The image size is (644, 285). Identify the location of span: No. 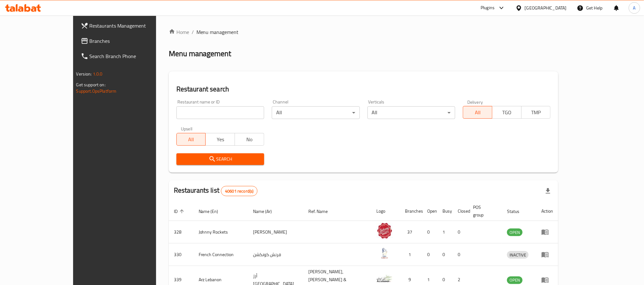
(250, 139).